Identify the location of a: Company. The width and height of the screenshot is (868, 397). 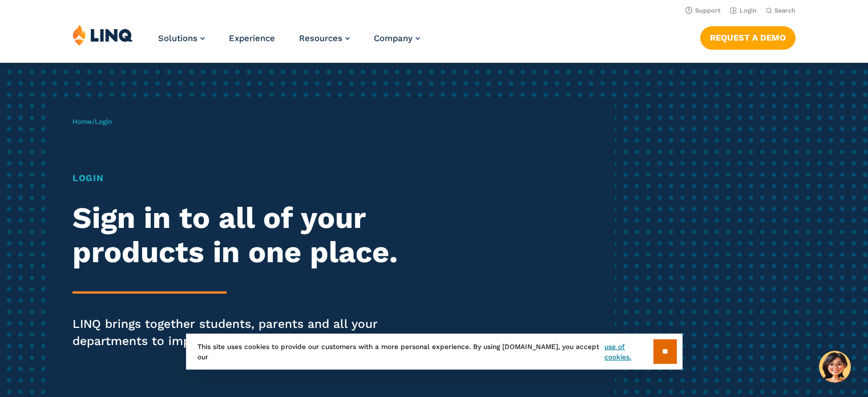
(397, 38).